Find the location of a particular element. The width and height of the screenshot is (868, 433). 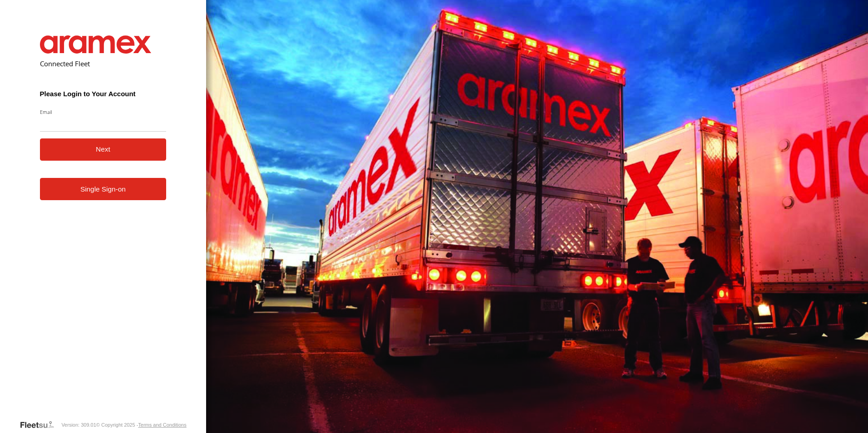

div: Version: 309.01 is located at coordinates (79, 425).